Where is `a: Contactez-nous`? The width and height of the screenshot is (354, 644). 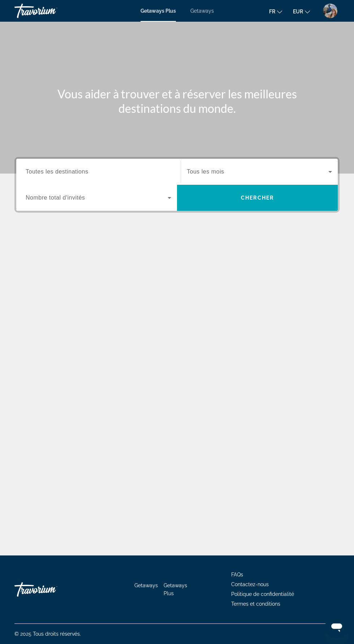
a: Contactez-nous is located at coordinates (250, 584).